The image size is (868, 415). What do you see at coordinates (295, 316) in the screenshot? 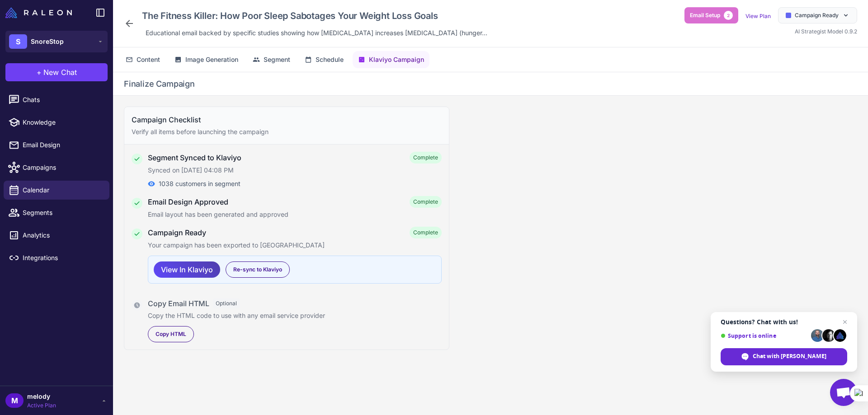
I see `p: Copy the HTML code to use with any email service provider` at bounding box center [295, 316].